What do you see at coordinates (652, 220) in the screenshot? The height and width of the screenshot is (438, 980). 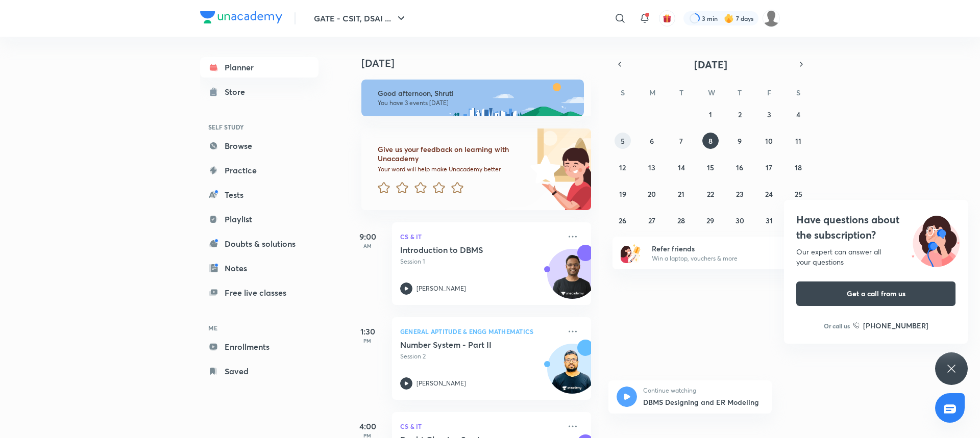 I see `abbr: October 27, 2025` at bounding box center [652, 220].